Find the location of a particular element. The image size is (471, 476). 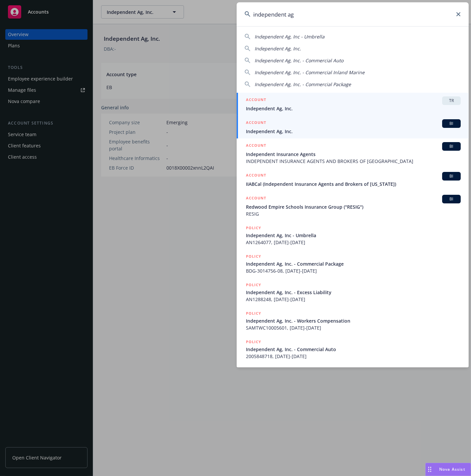

a: ACCOUNTTRIndependent Ag, Inc. is located at coordinates (353, 104).